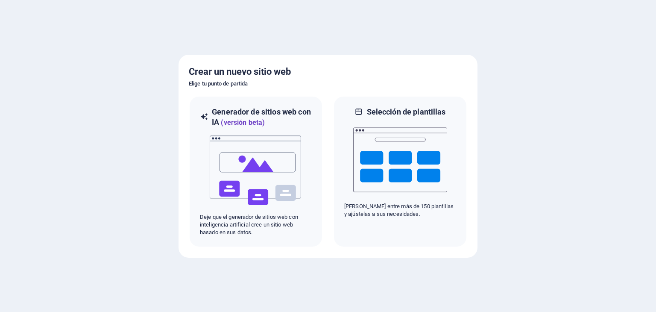 The width and height of the screenshot is (656, 312). What do you see at coordinates (256, 170) in the screenshot?
I see `img: ai` at bounding box center [256, 170].